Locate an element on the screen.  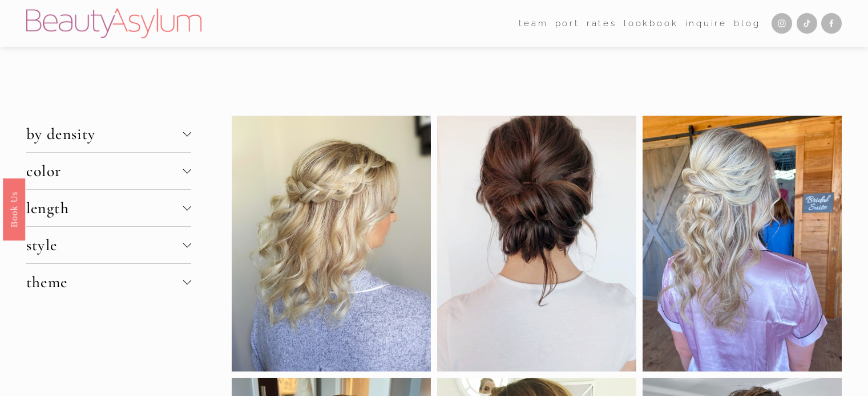
span: theme is located at coordinates (105, 282).